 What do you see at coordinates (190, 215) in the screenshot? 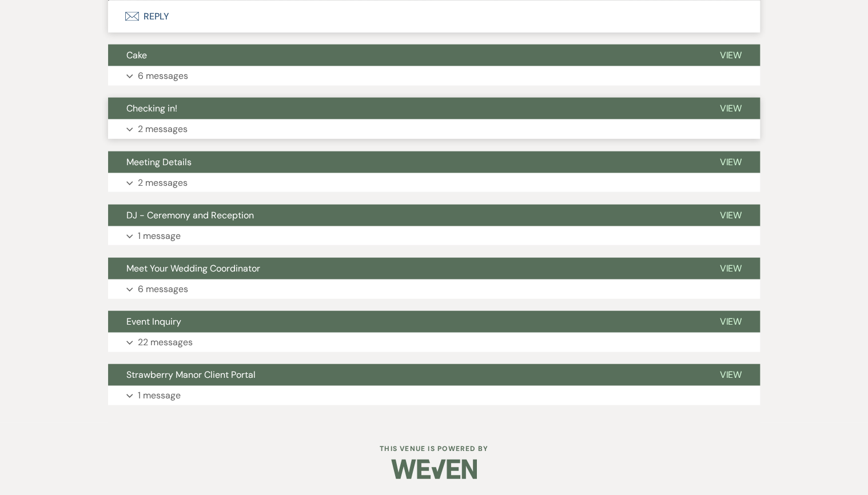
I see `span: DJ - Ceremony and Reception` at bounding box center [190, 215].